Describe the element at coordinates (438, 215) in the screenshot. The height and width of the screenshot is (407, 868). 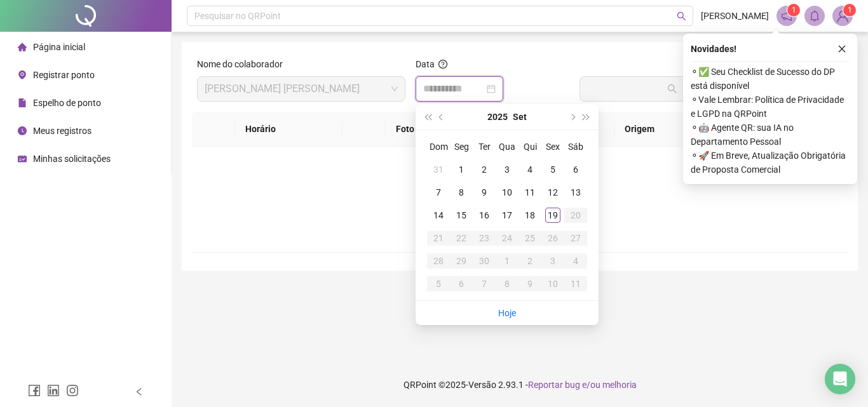
I see `td: 2025-09-14` at that location.